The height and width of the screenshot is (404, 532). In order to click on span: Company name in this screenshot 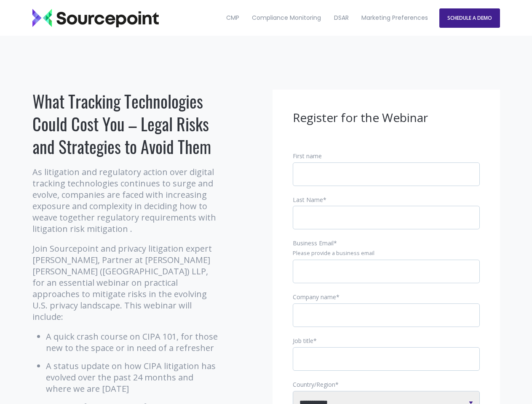, I will do `click(314, 296)`.